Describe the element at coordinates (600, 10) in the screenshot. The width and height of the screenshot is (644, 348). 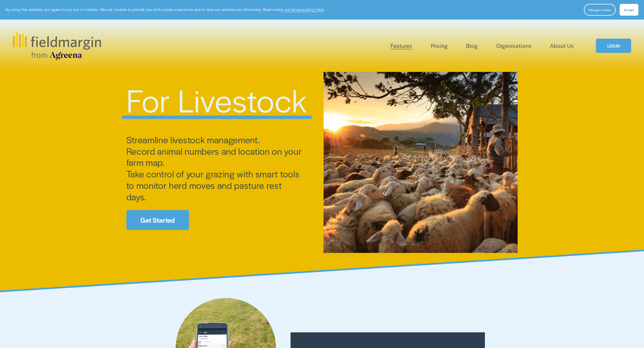
I see `button: Manage cookies` at that location.